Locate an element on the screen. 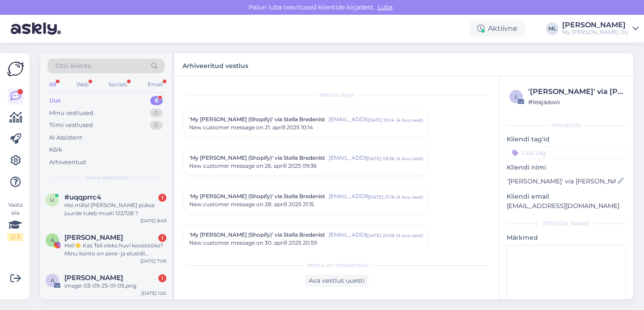  span: a is located at coordinates (52, 280).